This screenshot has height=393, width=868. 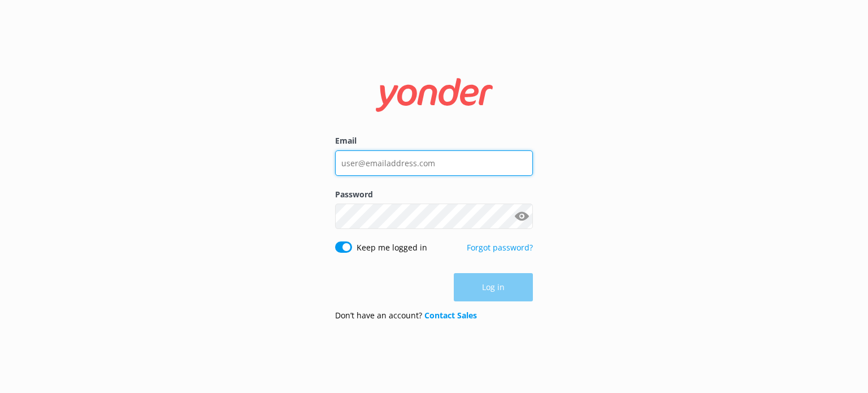 What do you see at coordinates (434, 163) in the screenshot?
I see `input: user@emailaddress.com` at bounding box center [434, 163].